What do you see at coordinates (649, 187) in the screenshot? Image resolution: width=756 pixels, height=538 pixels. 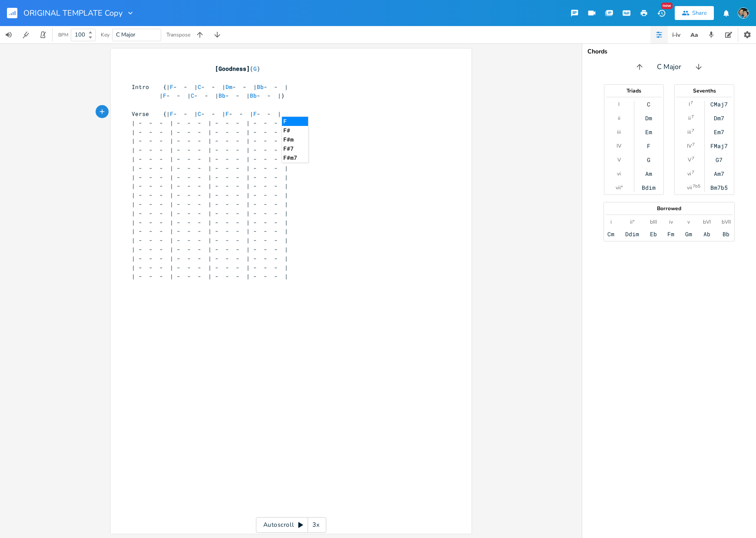 I see `div: Bdim` at bounding box center [649, 187].